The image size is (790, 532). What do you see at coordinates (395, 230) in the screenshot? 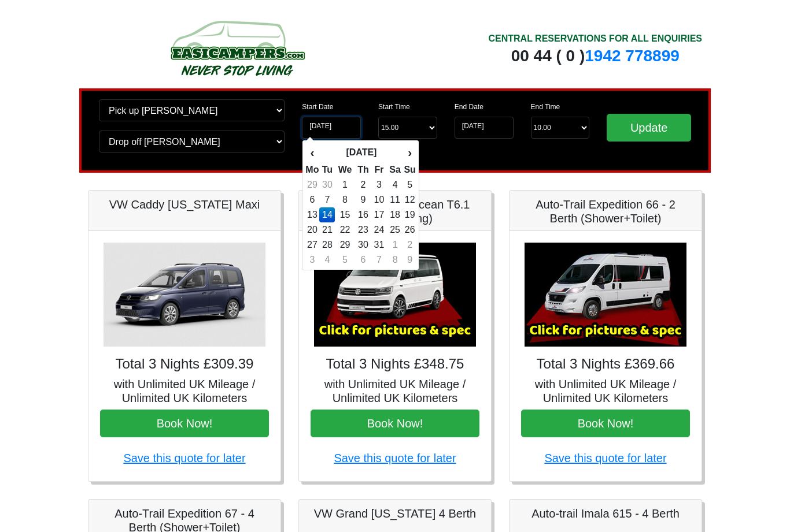
I see `td: 25` at bounding box center [395, 230].